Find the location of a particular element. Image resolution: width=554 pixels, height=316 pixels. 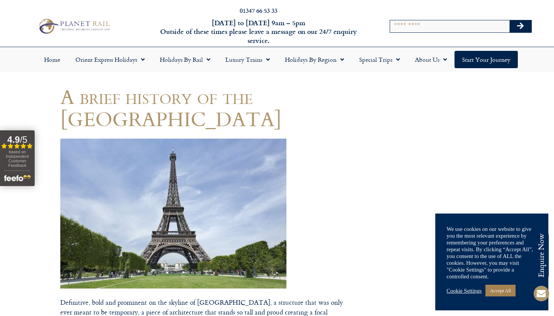

a: Orient Express Holidays is located at coordinates (110, 60).